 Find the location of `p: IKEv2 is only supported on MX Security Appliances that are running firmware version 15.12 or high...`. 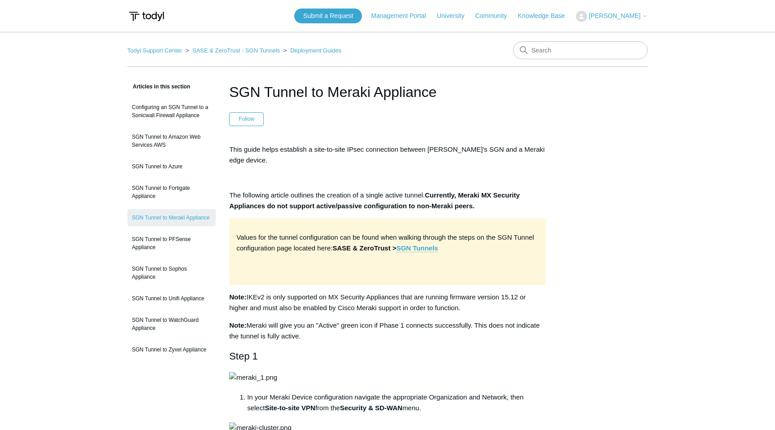

p: IKEv2 is only supported on MX Security Appliances that are running firmware version 15.12 or high... is located at coordinates (387, 302).